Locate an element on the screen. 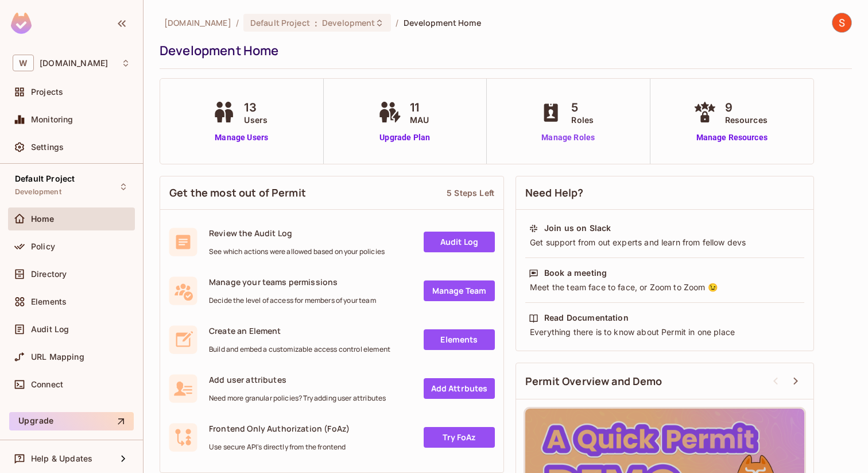 The height and width of the screenshot is (473, 868). span: Need Help? is located at coordinates (554, 193).